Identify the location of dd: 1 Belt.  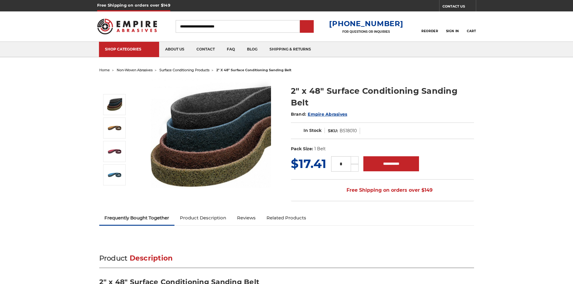
(320, 149).